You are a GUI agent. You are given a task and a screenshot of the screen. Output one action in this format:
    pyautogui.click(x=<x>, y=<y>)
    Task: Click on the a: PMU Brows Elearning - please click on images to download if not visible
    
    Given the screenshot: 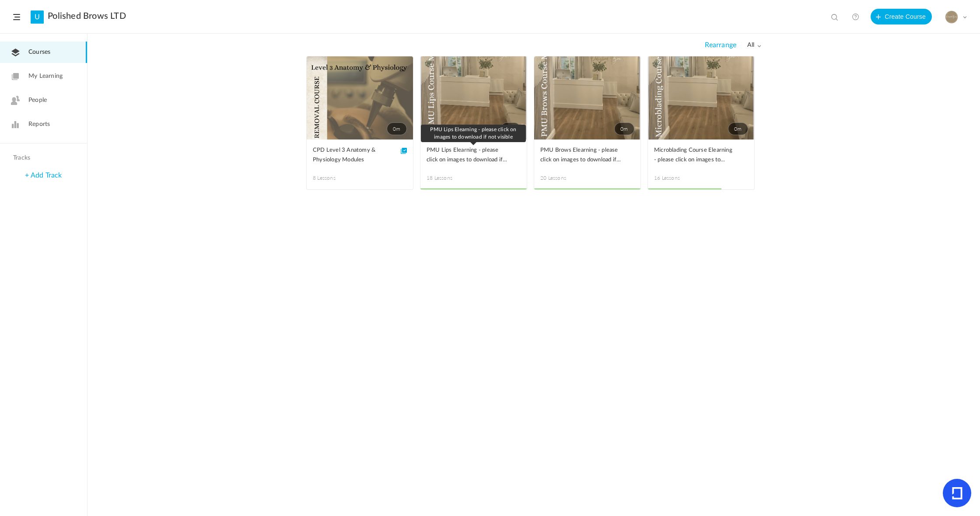 What is the action you would take?
    pyautogui.click(x=587, y=156)
    